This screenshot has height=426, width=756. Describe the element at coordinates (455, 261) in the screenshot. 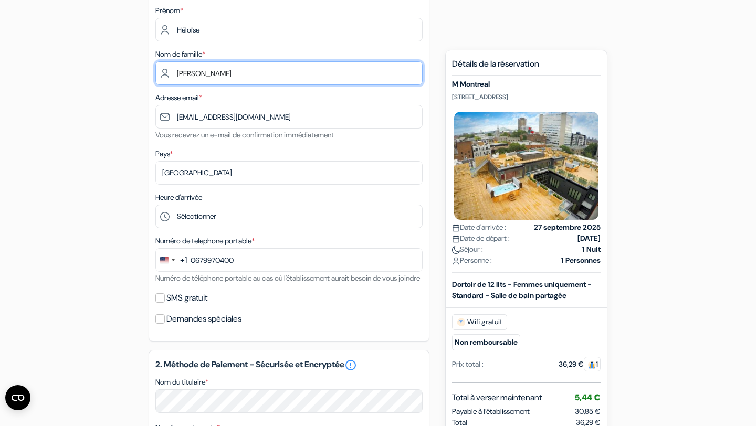

I see `img: user_icon.svg` at that location.